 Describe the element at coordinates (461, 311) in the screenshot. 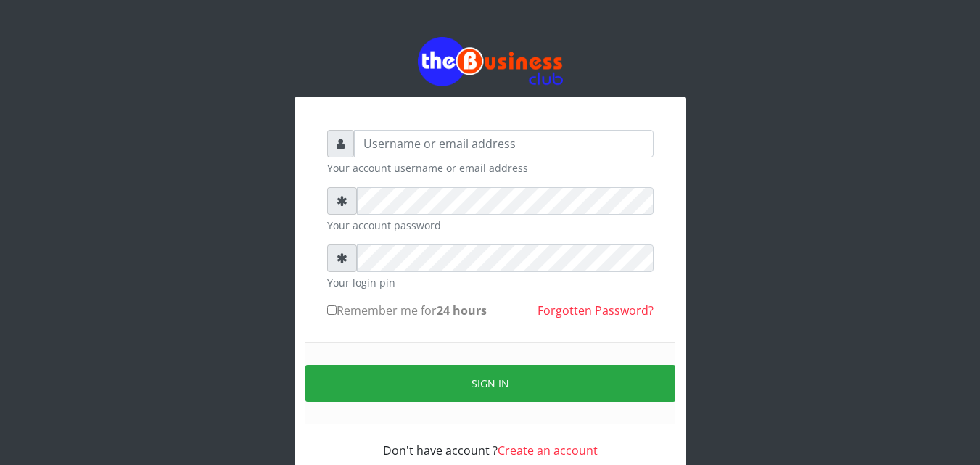

I see `b: 24 hours` at that location.